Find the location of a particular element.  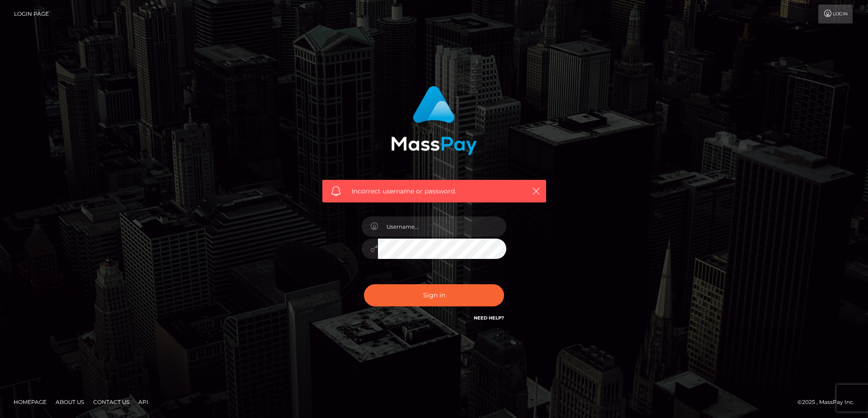

a: API is located at coordinates (143, 401).